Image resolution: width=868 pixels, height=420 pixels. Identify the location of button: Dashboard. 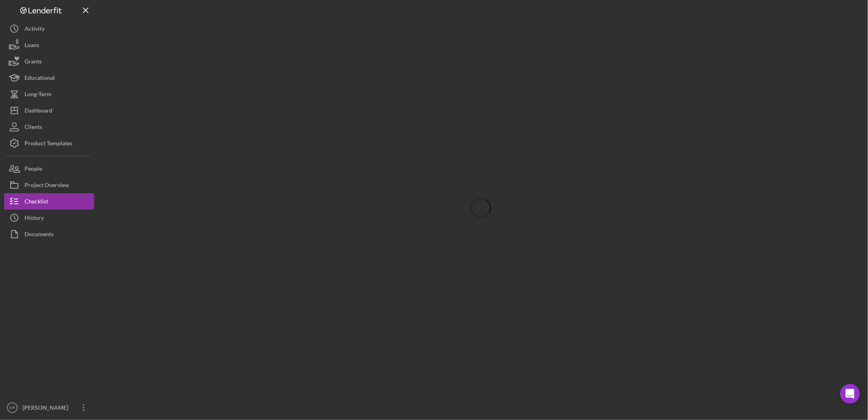
(49, 110).